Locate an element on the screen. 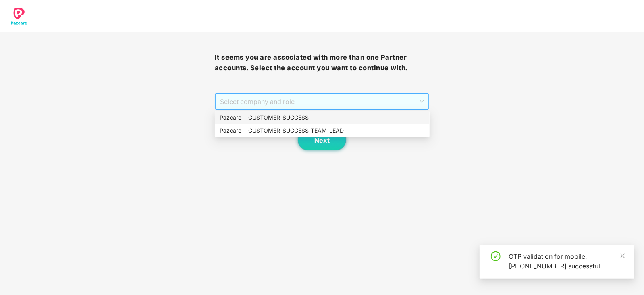 The height and width of the screenshot is (295, 644). h3: It seems you are associated with more than one Partner accounts. Select the account you want to c... is located at coordinates (322, 62).